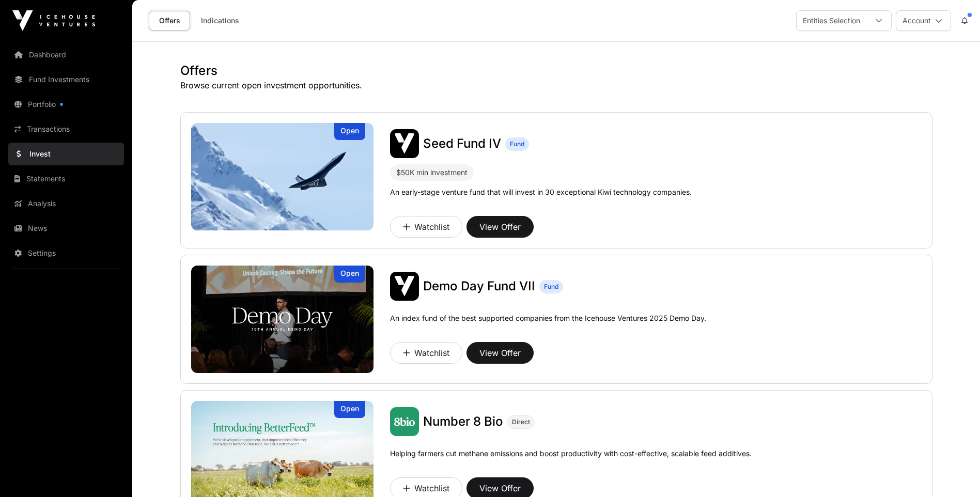  I want to click on h1: Offers, so click(557, 71).